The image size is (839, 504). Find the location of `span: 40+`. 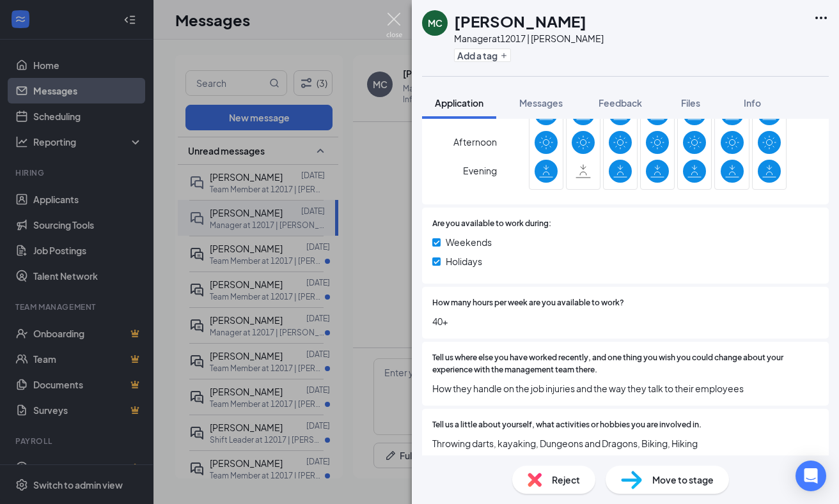

span: 40+ is located at coordinates (625, 321).